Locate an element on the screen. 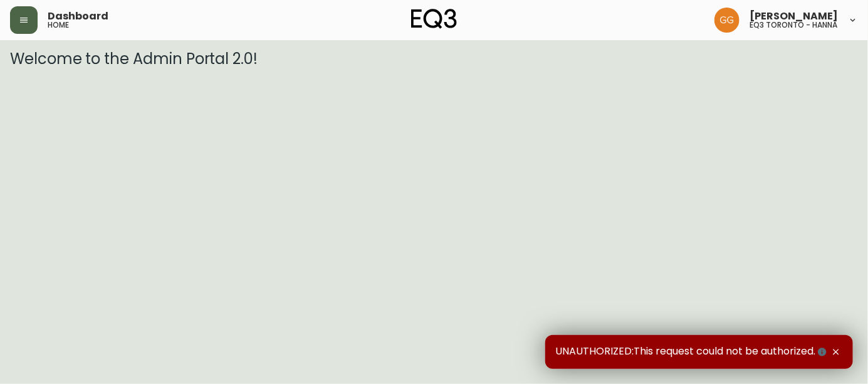  span: UNAUTHORIZED:This request could not be authorized. is located at coordinates (692, 352).